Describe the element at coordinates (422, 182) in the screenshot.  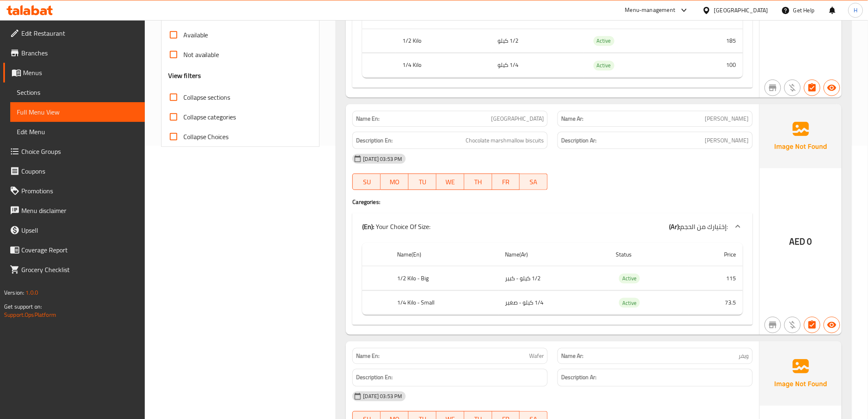
I see `span: TU` at that location.